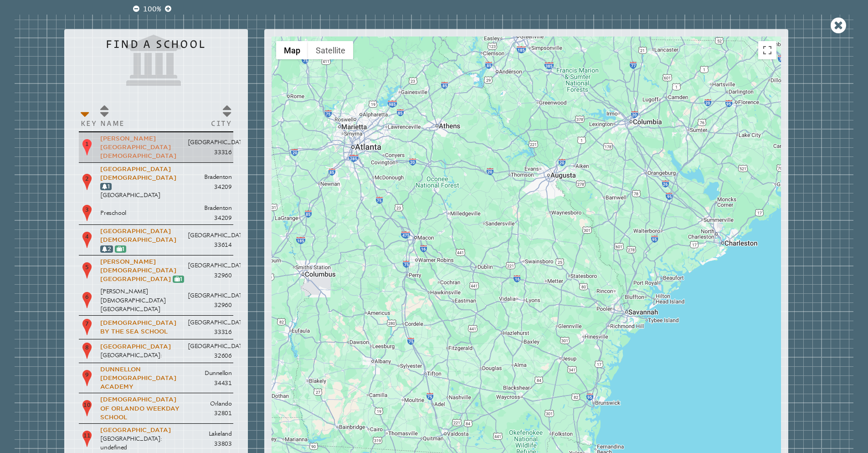 Image resolution: width=868 pixels, height=453 pixels. Describe the element at coordinates (87, 378) in the screenshot. I see `p: 9` at that location.